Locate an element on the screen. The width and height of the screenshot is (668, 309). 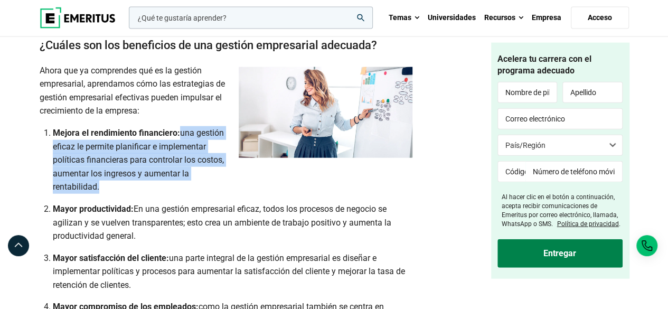
font: Recursos is located at coordinates (500, 17).